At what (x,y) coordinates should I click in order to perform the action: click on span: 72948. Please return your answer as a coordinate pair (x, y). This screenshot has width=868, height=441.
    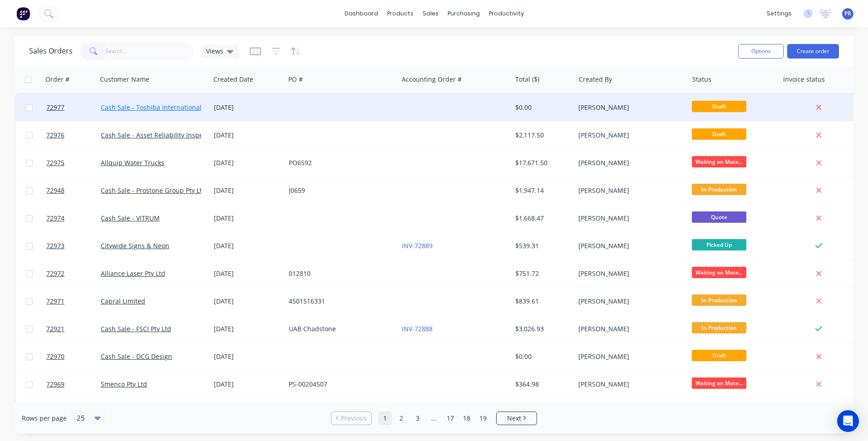
    Looking at the image, I should click on (56, 190).